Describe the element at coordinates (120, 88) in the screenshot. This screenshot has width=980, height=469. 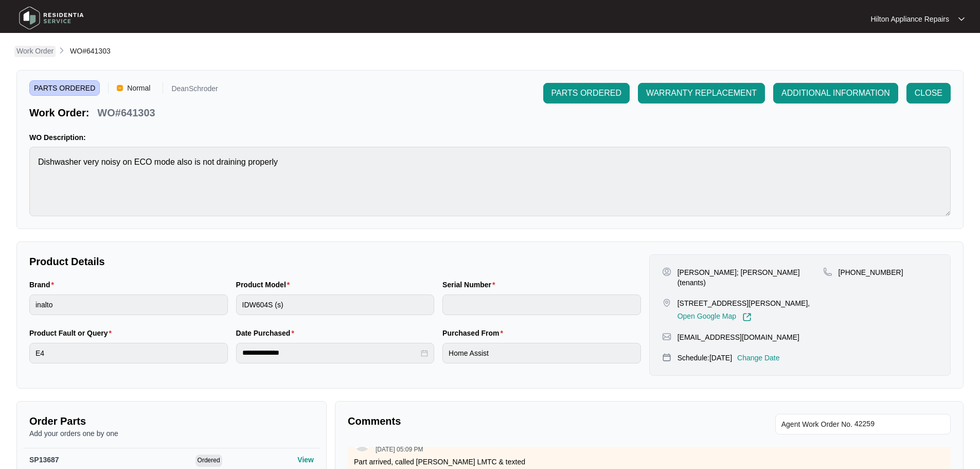
I see `img: Vercel Logo` at that location.